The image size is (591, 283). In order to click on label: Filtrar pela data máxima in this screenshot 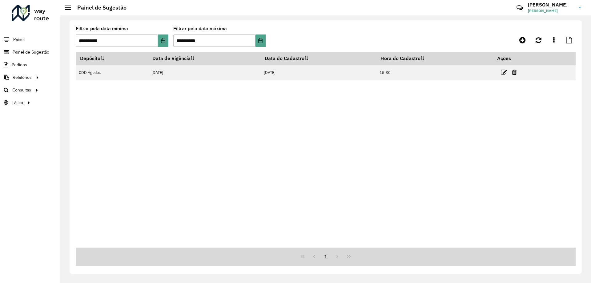, I will do `click(200, 29)`.